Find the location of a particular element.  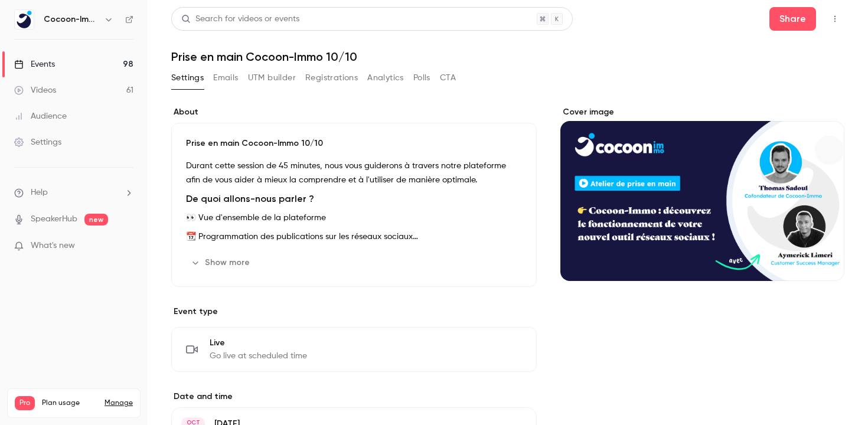

button: Analytics is located at coordinates (386, 78).